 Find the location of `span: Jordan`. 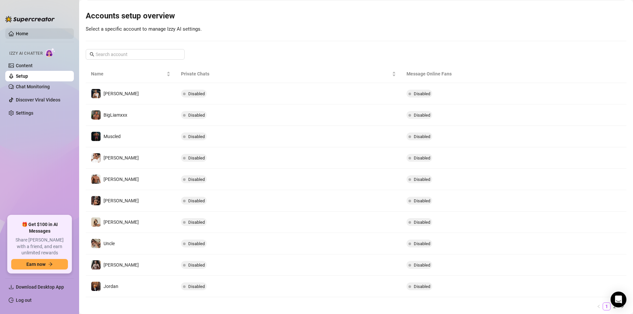

span: Jordan is located at coordinates (111, 287).